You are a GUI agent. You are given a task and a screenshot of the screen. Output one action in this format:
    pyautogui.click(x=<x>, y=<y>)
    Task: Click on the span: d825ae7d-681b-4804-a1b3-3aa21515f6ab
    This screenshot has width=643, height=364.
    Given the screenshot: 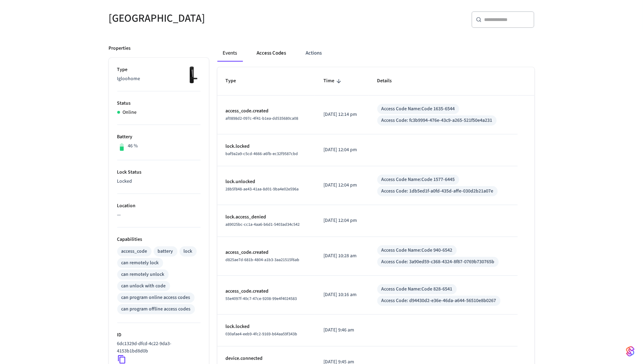 What is the action you would take?
    pyautogui.click(x=263, y=260)
    